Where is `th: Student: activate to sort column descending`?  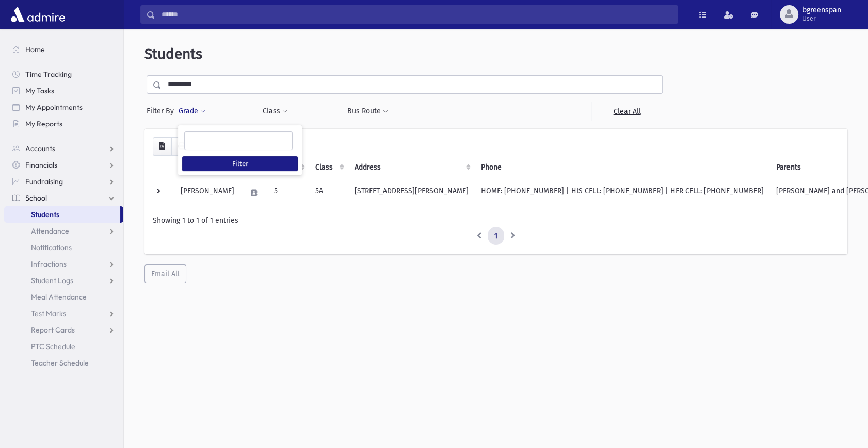
th: Student: activate to sort column descending is located at coordinates (208, 168).